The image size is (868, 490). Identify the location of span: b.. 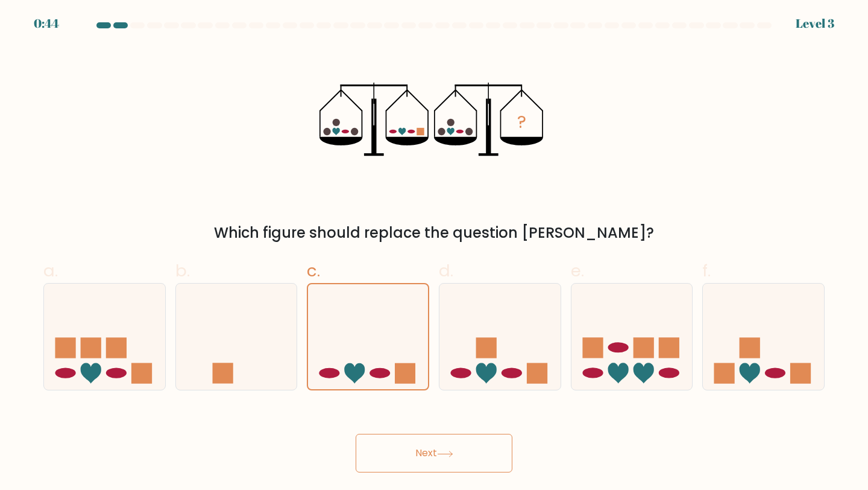
(183, 270).